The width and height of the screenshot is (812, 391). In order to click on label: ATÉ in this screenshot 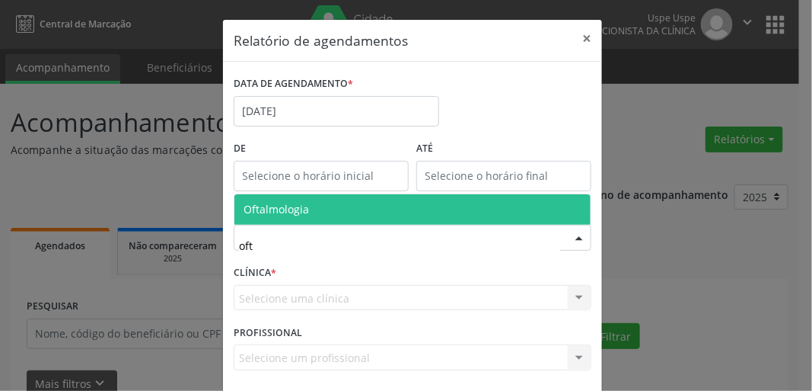, I will do `click(504, 148)`.